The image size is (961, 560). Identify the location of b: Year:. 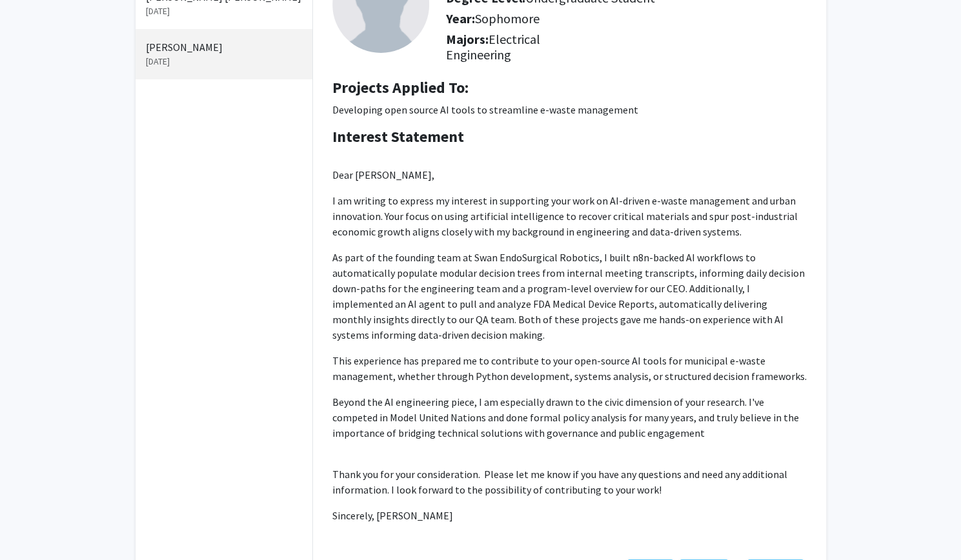
(460, 18).